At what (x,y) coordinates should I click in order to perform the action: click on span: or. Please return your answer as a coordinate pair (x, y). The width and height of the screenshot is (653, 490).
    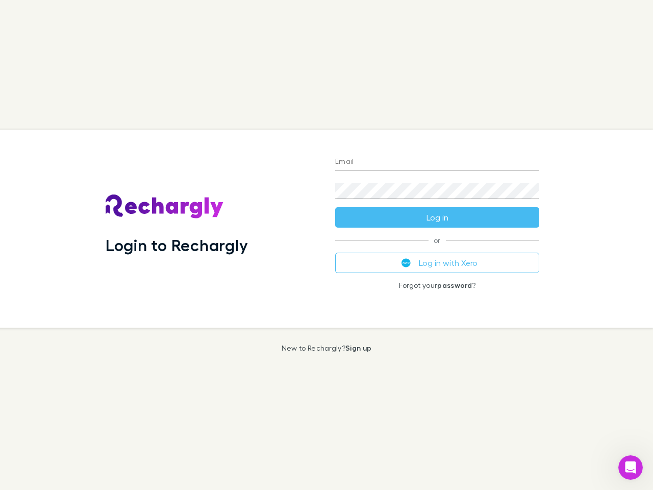
    Looking at the image, I should click on (437, 240).